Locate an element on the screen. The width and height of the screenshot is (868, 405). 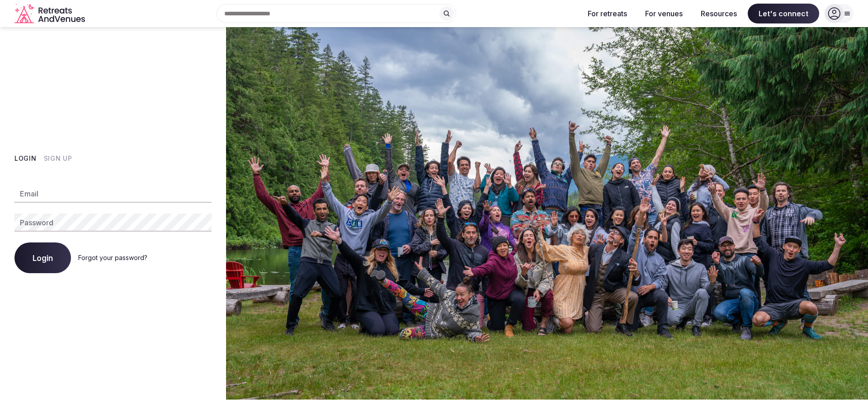
span: Let's connect is located at coordinates (783, 14).